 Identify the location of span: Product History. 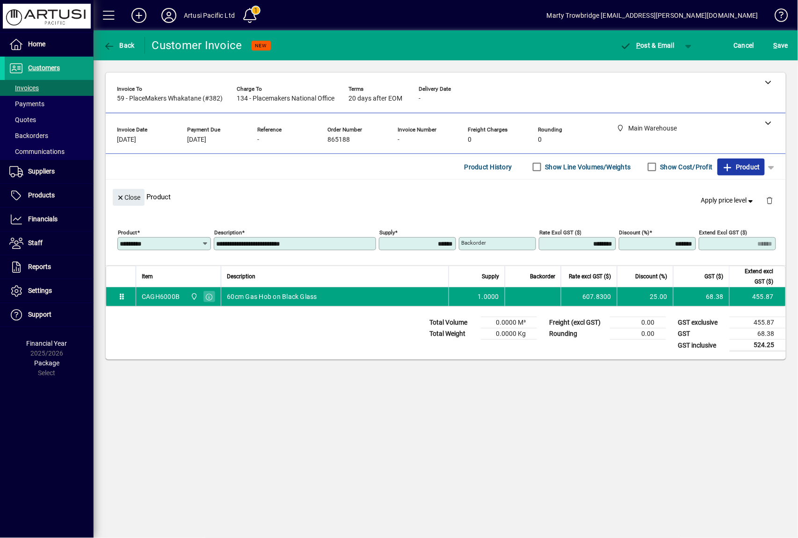
(488, 167).